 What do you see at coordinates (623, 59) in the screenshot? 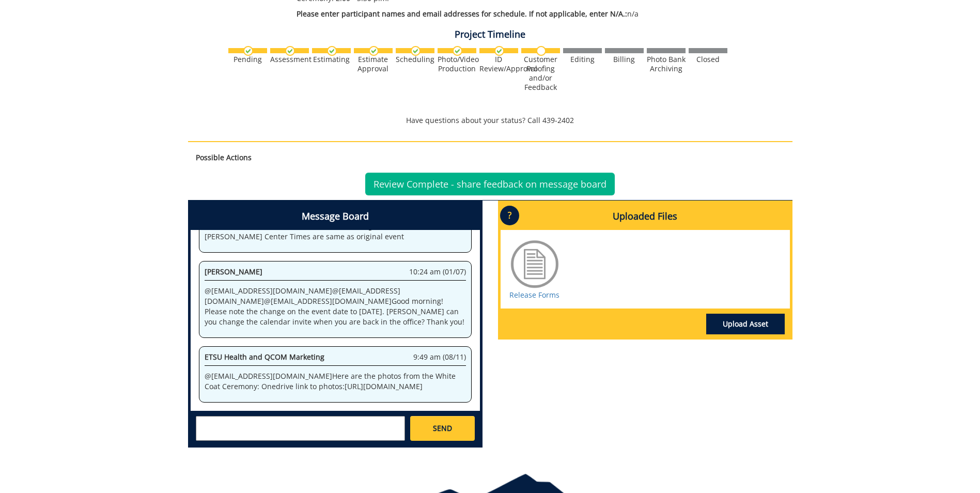
I see `div: Billing` at bounding box center [623, 59].